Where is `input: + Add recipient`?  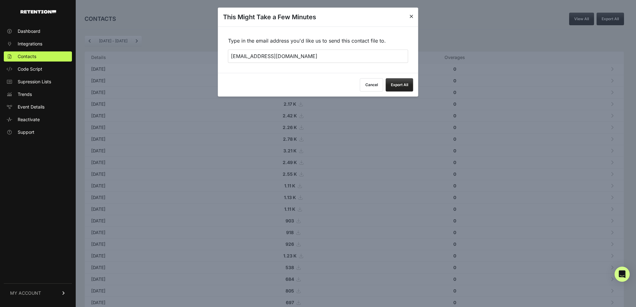
input: + Add recipient is located at coordinates (318, 56).